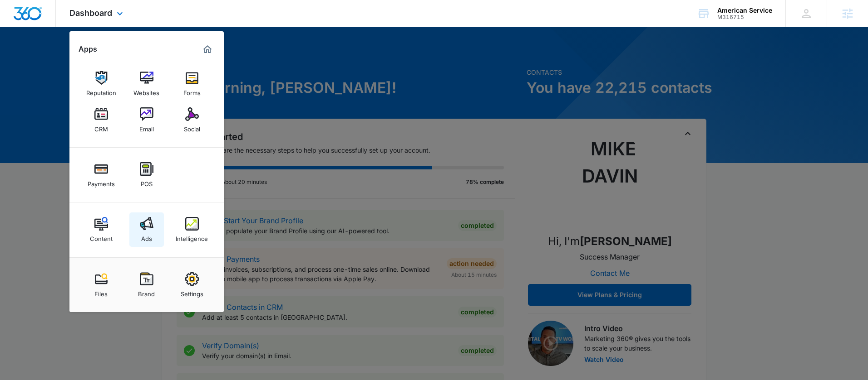  Describe the element at coordinates (147, 230) in the screenshot. I see `a: Ads` at that location.